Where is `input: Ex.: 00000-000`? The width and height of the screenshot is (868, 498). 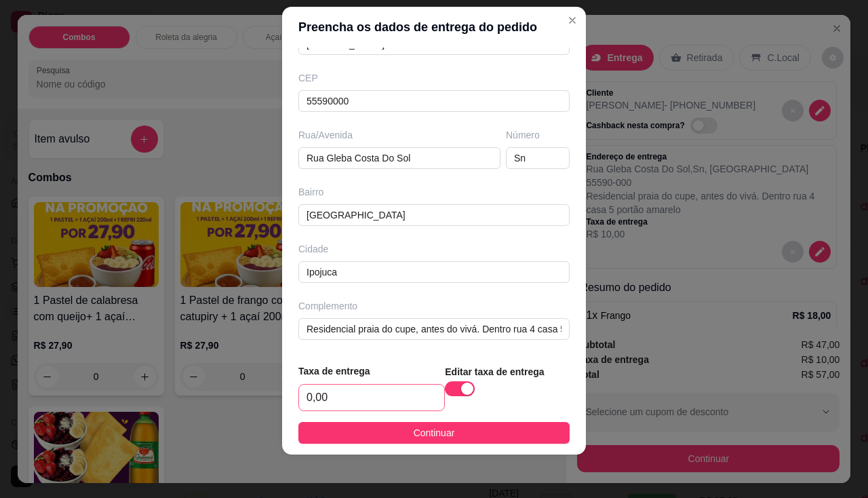 input: Ex.: 00000-000 is located at coordinates (434, 101).